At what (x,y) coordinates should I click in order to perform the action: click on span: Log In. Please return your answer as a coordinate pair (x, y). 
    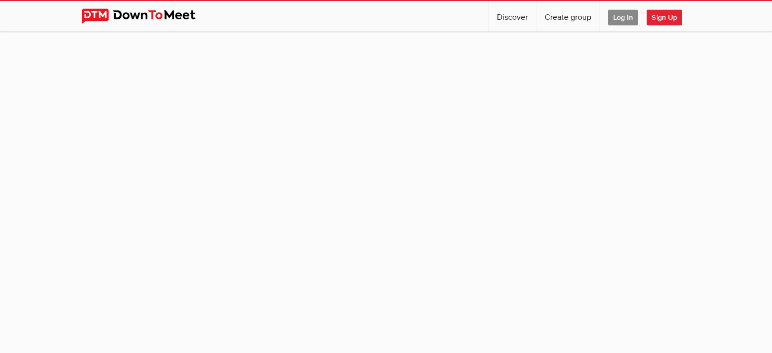
    Looking at the image, I should click on (623, 17).